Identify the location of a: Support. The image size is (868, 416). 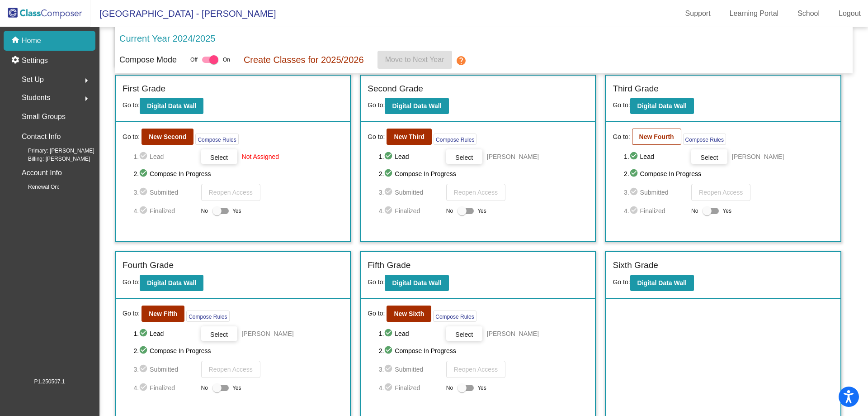
(698, 14).